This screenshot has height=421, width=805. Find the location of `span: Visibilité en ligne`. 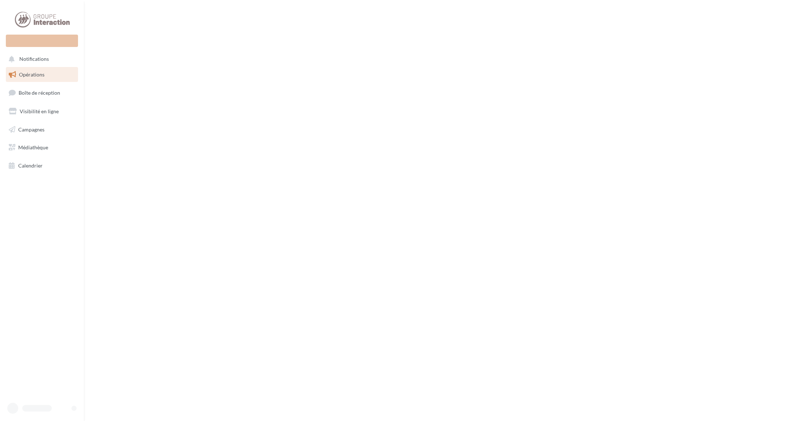

span: Visibilité en ligne is located at coordinates (39, 111).